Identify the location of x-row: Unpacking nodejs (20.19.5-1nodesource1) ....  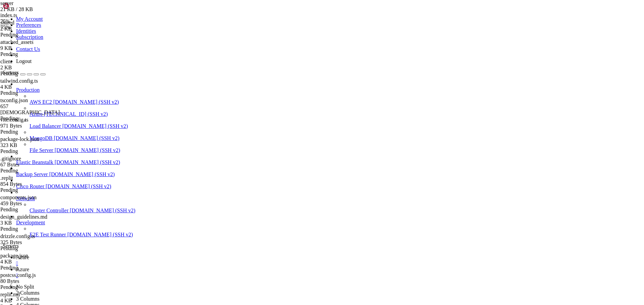
(280, 125).